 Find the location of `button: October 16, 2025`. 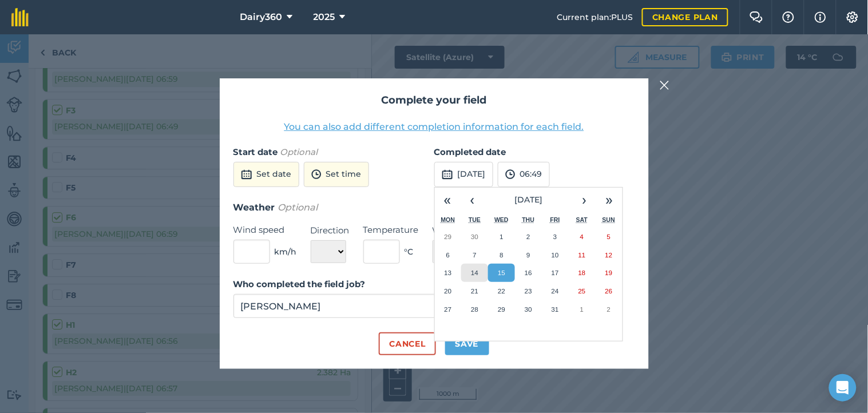

button: October 16, 2025 is located at coordinates (528, 273).